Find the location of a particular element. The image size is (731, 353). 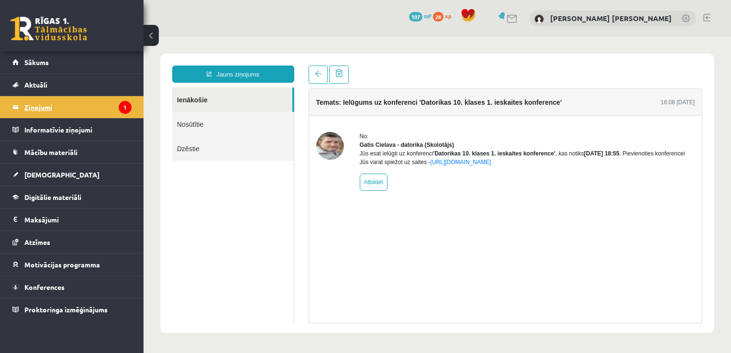

a: Nosūtītie is located at coordinates (89, 87).